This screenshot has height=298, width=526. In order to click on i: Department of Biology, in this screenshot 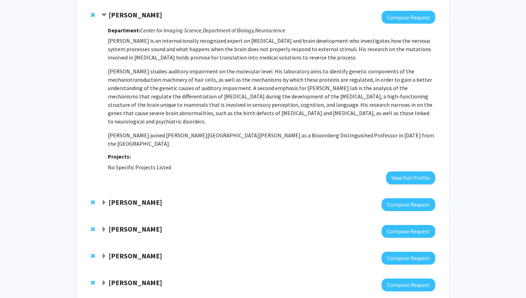, I will do `click(229, 30)`.